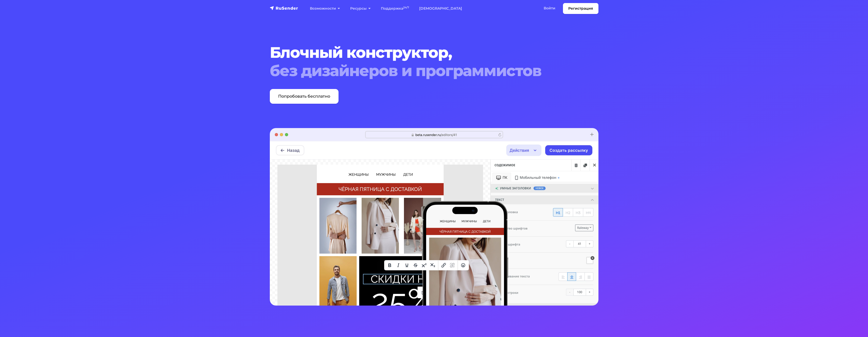 This screenshot has height=337, width=868. I want to click on a: Попробовать бесплатно, so click(304, 96).